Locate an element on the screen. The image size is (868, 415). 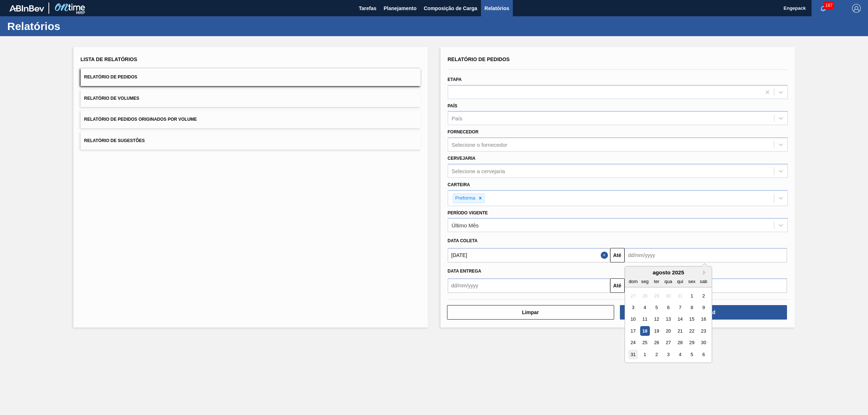
div: Choose terça-feira, 2 de setembro de 2025 is located at coordinates (656, 354).